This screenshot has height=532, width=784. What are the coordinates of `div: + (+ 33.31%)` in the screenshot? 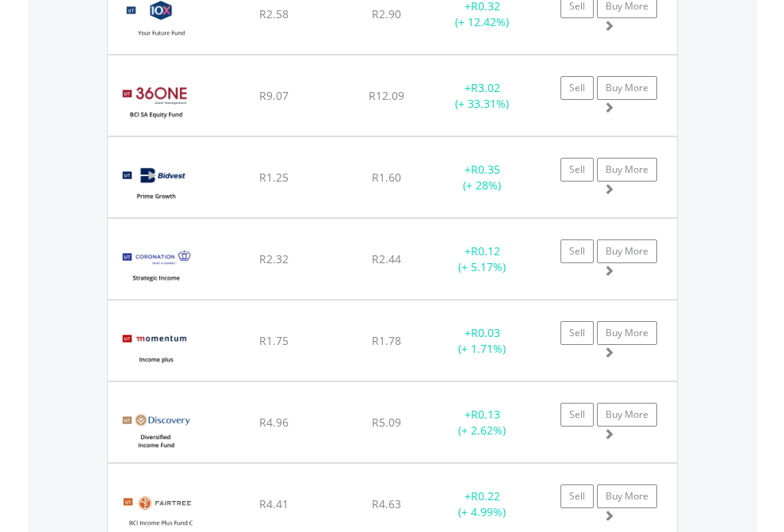 It's located at (482, 96).